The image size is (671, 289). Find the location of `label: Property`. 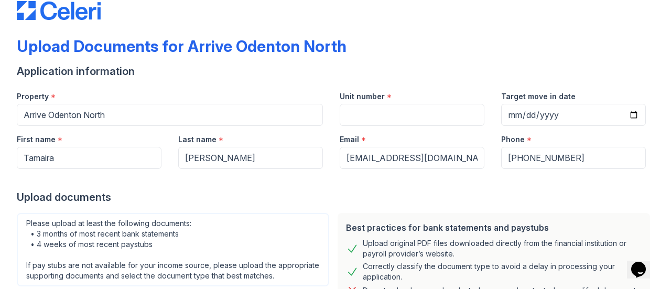

label: Property is located at coordinates (32, 96).